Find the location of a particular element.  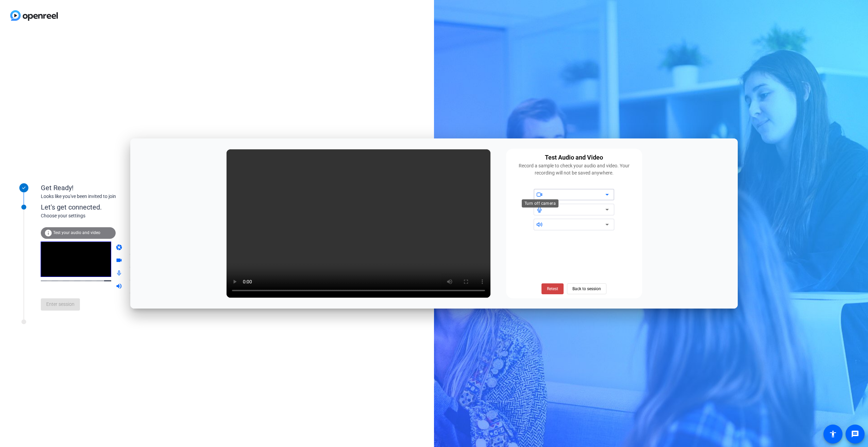

div: Turn off camera is located at coordinates (540, 203).